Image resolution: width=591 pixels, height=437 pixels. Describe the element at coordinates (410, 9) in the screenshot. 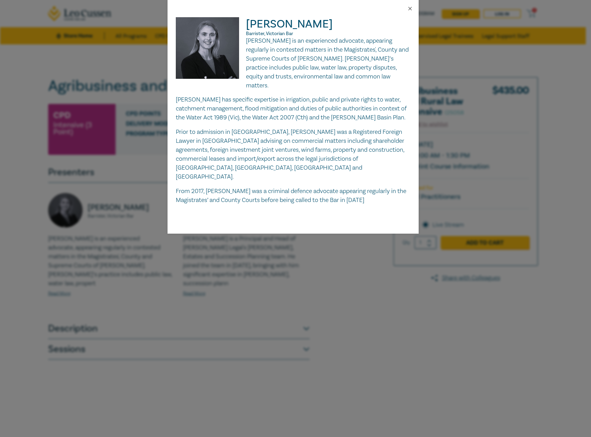

I see `button: Close` at that location.